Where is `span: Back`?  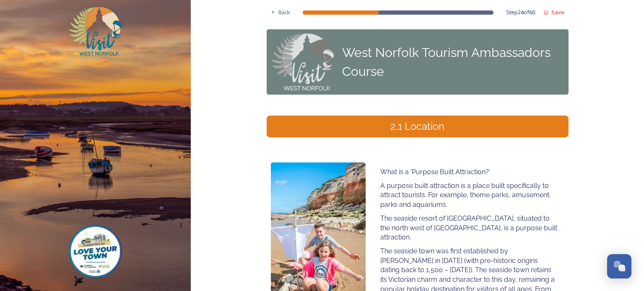
span: Back is located at coordinates (284, 12).